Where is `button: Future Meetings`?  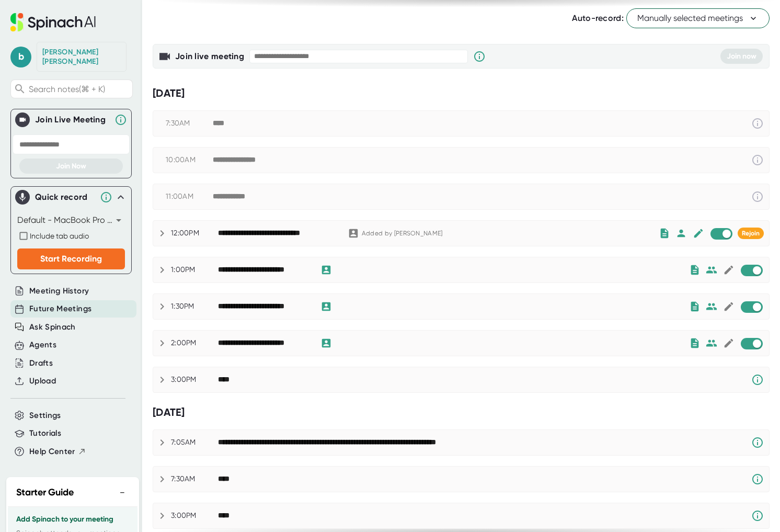 button: Future Meetings is located at coordinates (60, 309).